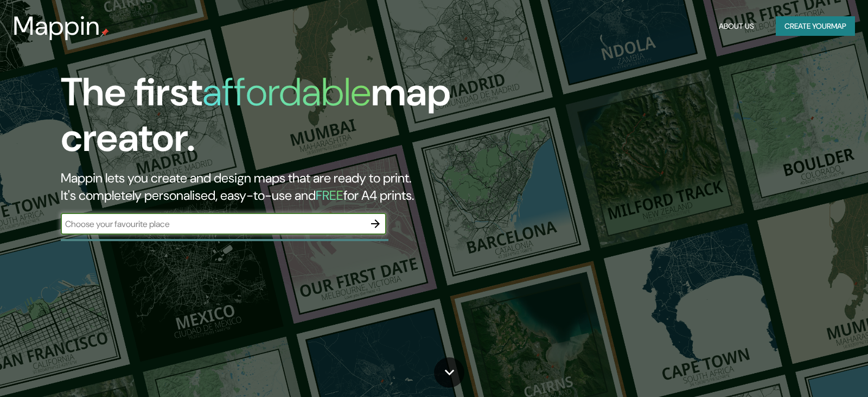  Describe the element at coordinates (213, 224) in the screenshot. I see `input: Choose your favourite place` at that location.